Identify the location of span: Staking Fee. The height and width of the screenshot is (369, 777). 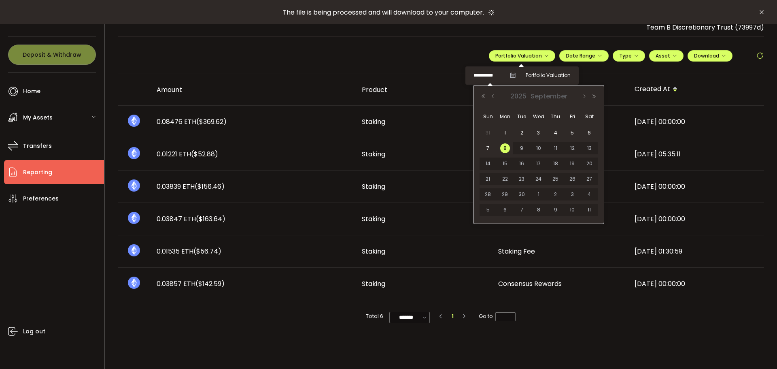
(516, 251).